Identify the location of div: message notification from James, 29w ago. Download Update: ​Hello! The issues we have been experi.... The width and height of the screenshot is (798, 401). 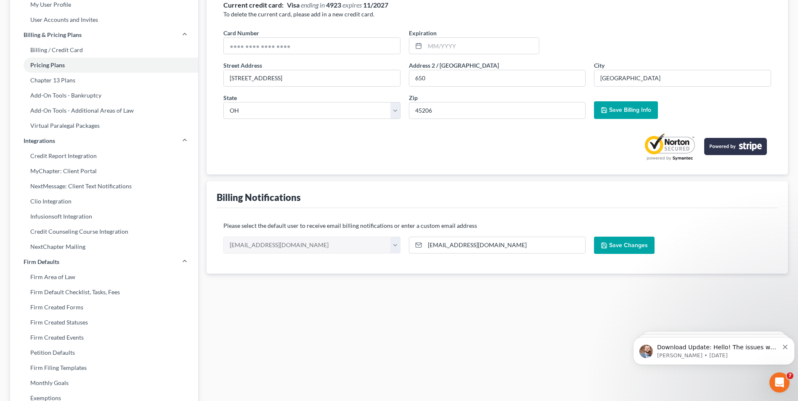
(84, 32).